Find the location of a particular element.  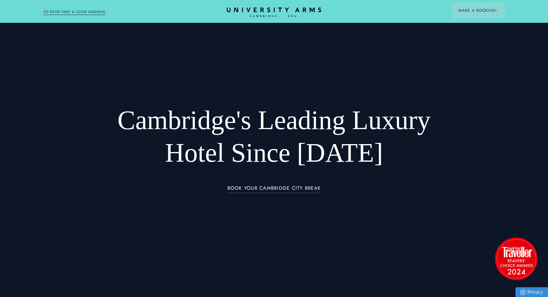

button: Make a BookingArrow icon is located at coordinates (479, 10).